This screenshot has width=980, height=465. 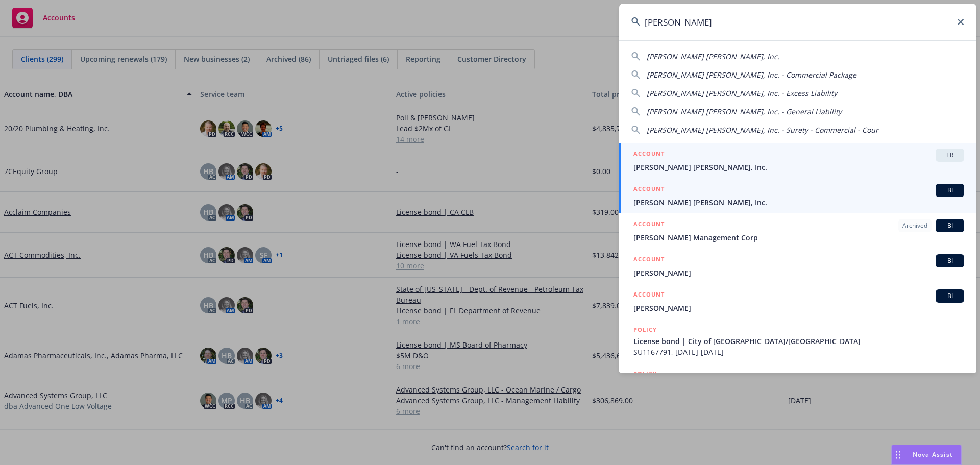 What do you see at coordinates (798, 22) in the screenshot?
I see `input: Search...` at bounding box center [798, 22].